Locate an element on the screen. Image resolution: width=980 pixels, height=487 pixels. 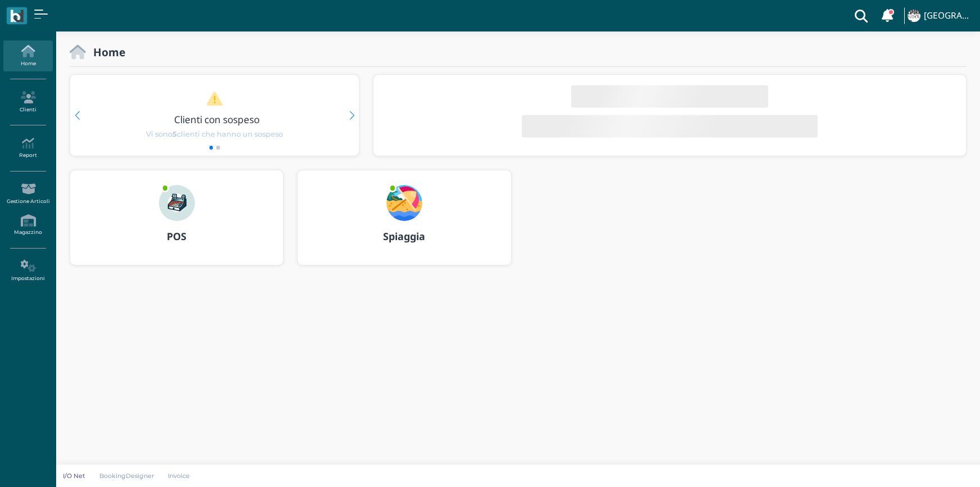
a: Clienti con sospeso Vi sono5clienti che hanno un sospeso is located at coordinates (215, 115).